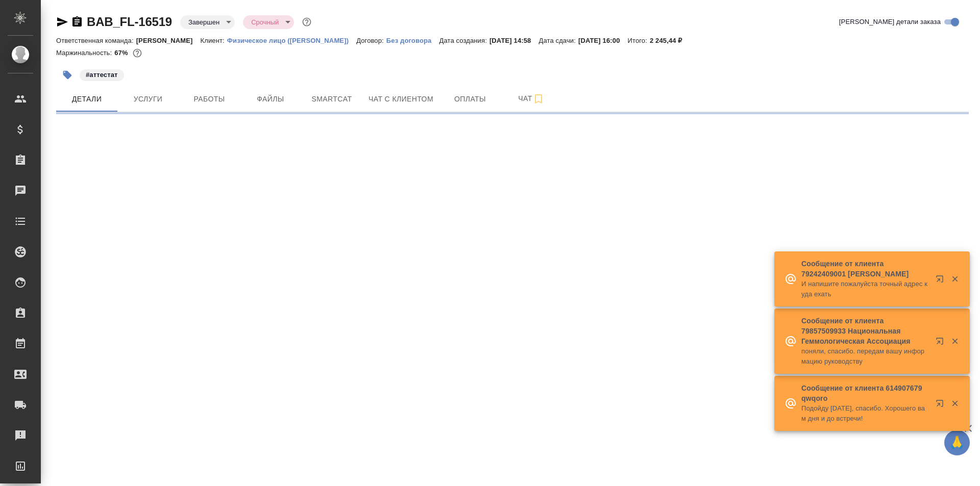  Describe the element at coordinates (538, 99) in the screenshot. I see `svg: Подписаться` at that location.